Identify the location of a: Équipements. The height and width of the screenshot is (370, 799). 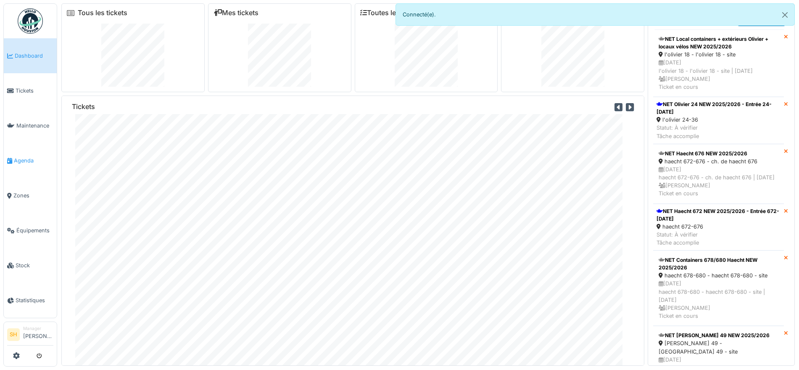
(30, 230).